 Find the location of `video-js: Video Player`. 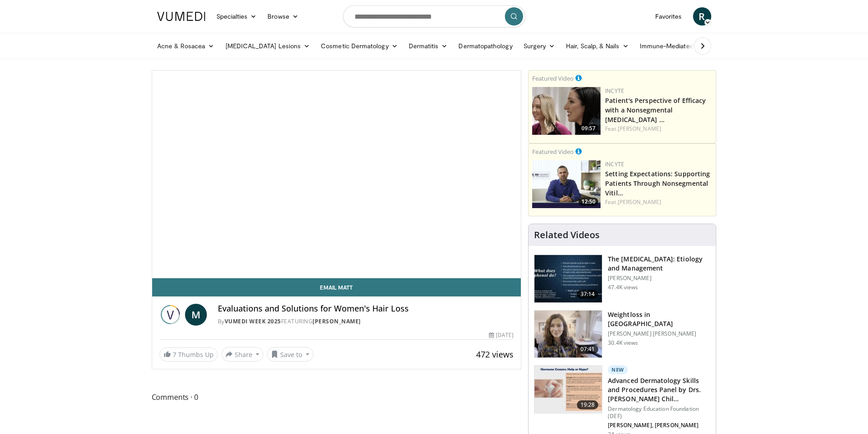

video-js: Video Player is located at coordinates (337, 174).